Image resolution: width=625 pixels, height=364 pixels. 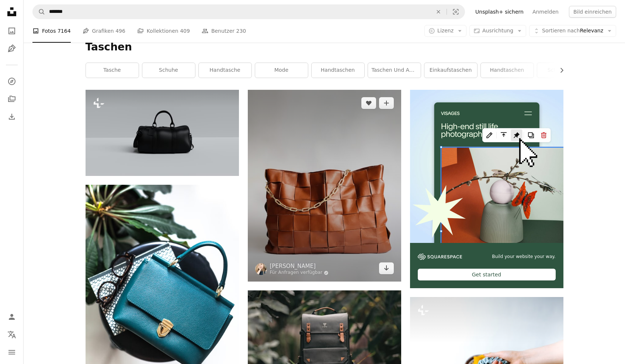 I want to click on button: Liste nach rechts verschieben, so click(x=559, y=70).